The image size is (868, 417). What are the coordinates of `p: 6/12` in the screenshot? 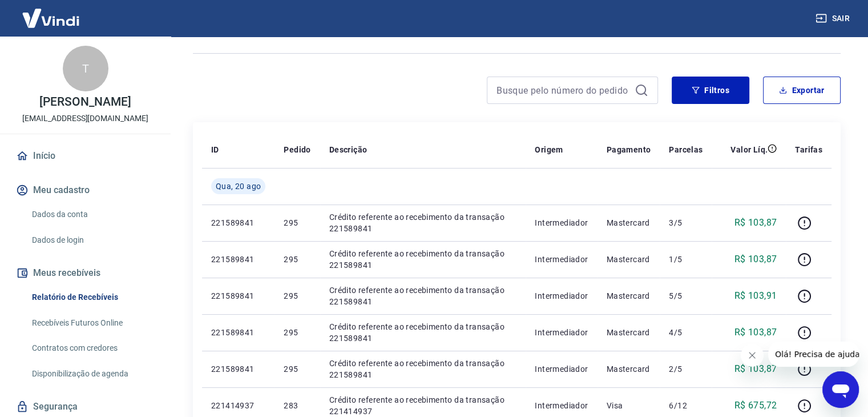 It's located at (686, 405).